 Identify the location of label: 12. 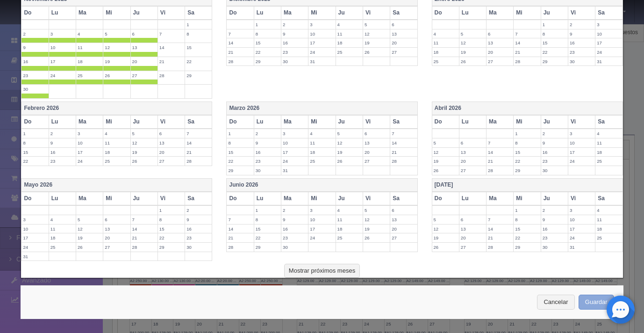
(445, 152).